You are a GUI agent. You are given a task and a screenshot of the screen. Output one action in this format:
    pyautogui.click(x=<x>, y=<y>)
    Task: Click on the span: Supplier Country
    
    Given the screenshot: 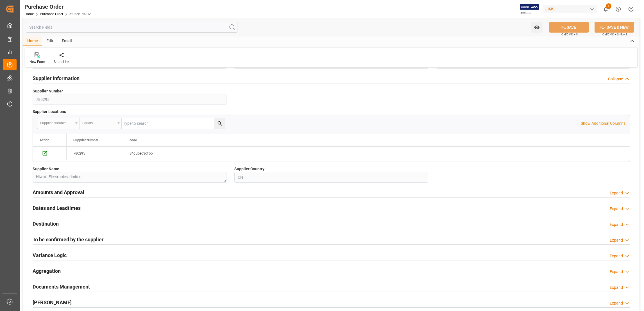 What is the action you would take?
    pyautogui.click(x=249, y=169)
    